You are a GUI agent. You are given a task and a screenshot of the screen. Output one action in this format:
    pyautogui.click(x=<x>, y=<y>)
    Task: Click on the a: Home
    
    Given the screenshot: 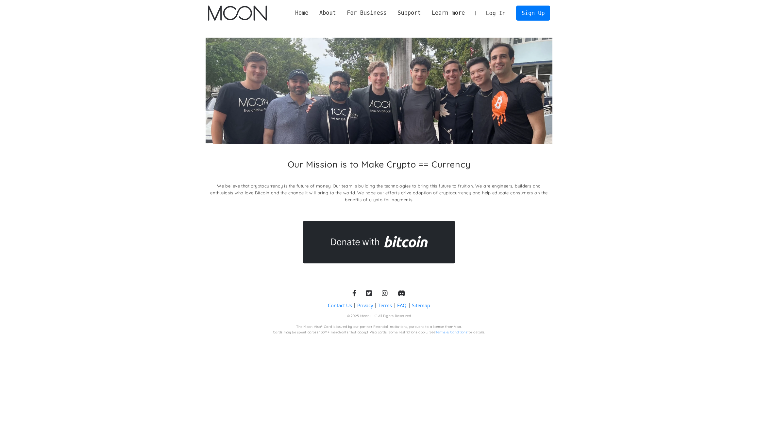 What is the action you would take?
    pyautogui.click(x=302, y=13)
    